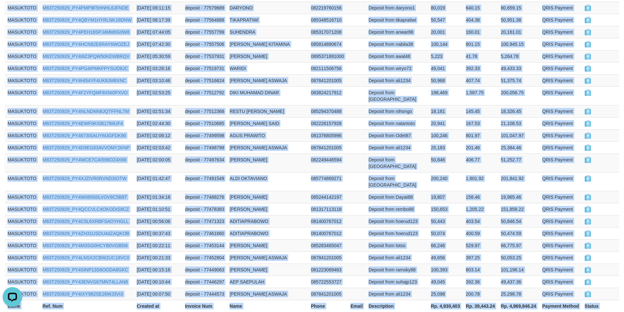 Image resolution: width=624 pixels, height=312 pixels. What do you see at coordinates (480, 68) in the screenshot?
I see `td: 392.33` at bounding box center [480, 68].